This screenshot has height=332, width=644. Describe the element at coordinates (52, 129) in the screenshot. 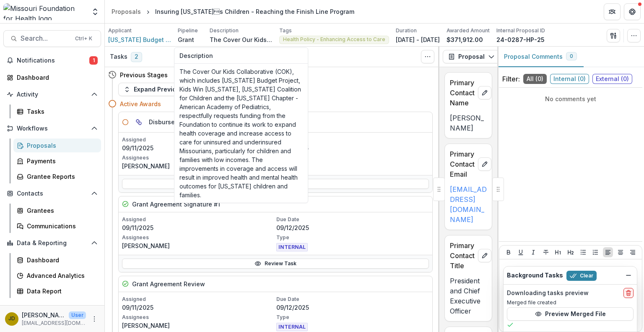

I see `button: Open Workflows` at that location.